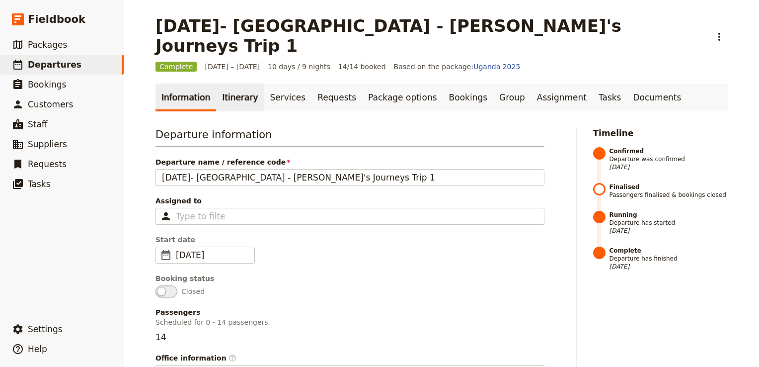 This screenshot has width=759, height=367. Describe the element at coordinates (47, 164) in the screenshot. I see `span: Requests` at that location.